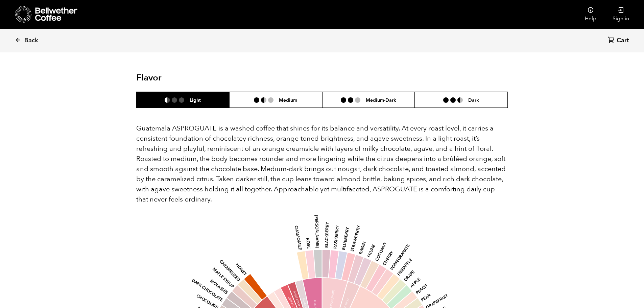 The image size is (644, 308). What do you see at coordinates (622, 41) in the screenshot?
I see `span: Cart` at bounding box center [622, 41].